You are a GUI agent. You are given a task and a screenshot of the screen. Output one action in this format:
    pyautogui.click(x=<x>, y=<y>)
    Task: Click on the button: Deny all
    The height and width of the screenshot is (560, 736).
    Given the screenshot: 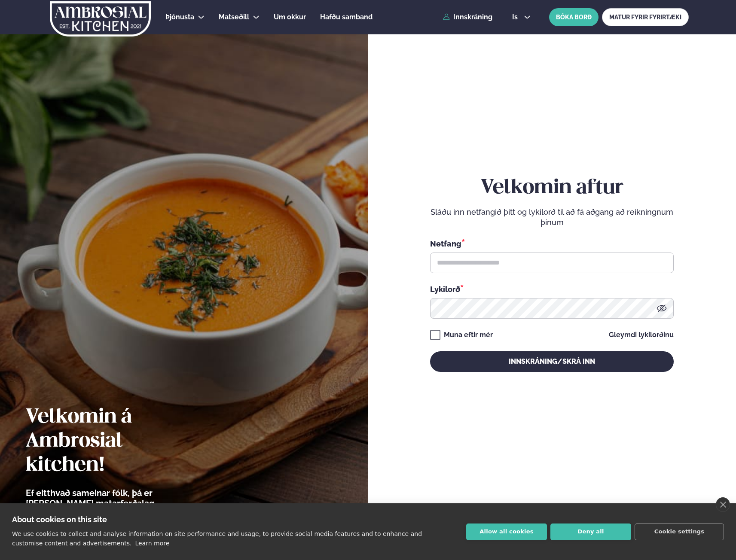 What is the action you would take?
    pyautogui.click(x=590, y=532)
    